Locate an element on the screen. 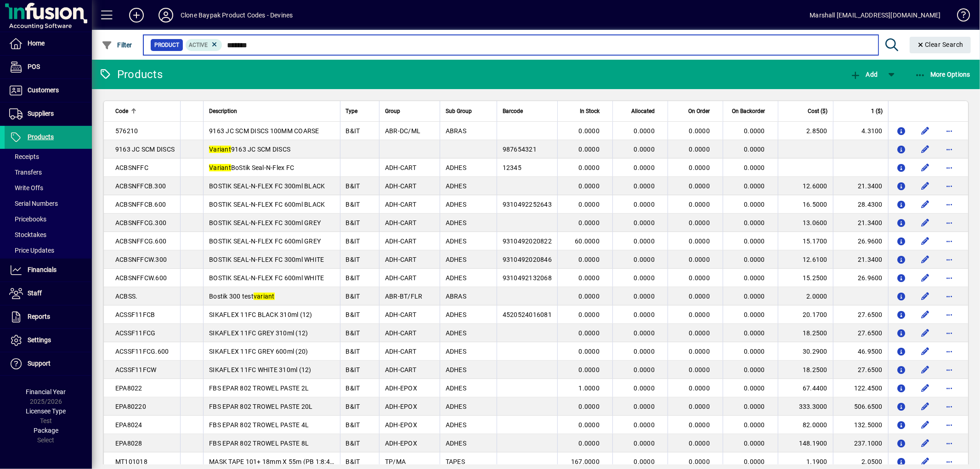  a: Suppliers is located at coordinates (48, 114).